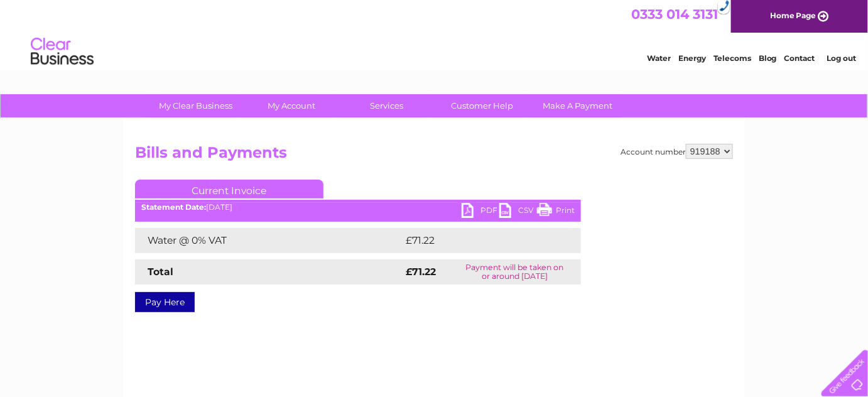 Image resolution: width=868 pixels, height=397 pixels. Describe the element at coordinates (518, 212) in the screenshot. I see `a: CSV` at that location.